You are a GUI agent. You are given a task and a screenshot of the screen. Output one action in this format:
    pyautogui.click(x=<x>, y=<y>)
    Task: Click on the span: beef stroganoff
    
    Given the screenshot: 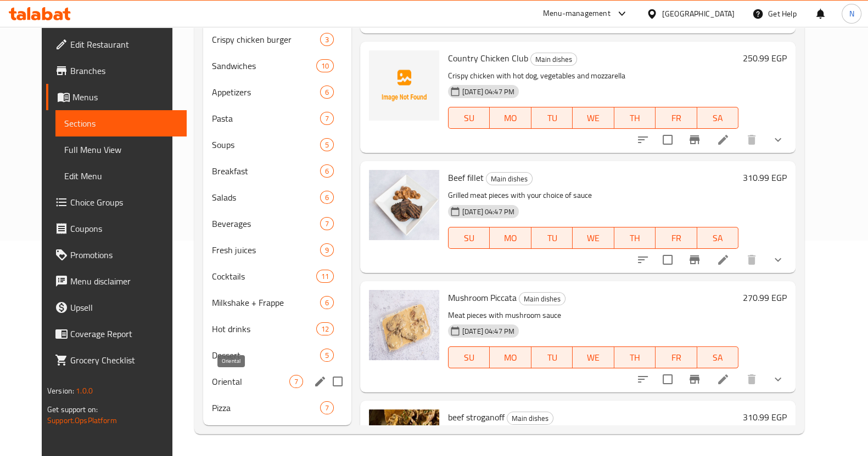 What is the action you would take?
    pyautogui.click(x=476, y=417)
    